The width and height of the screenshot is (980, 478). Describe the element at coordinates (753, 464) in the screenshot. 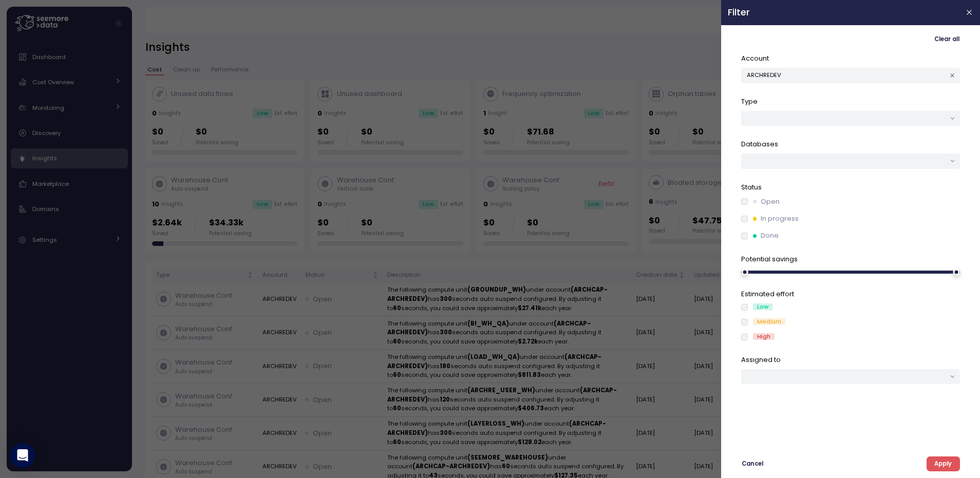

I see `span: Cancel` at that location.